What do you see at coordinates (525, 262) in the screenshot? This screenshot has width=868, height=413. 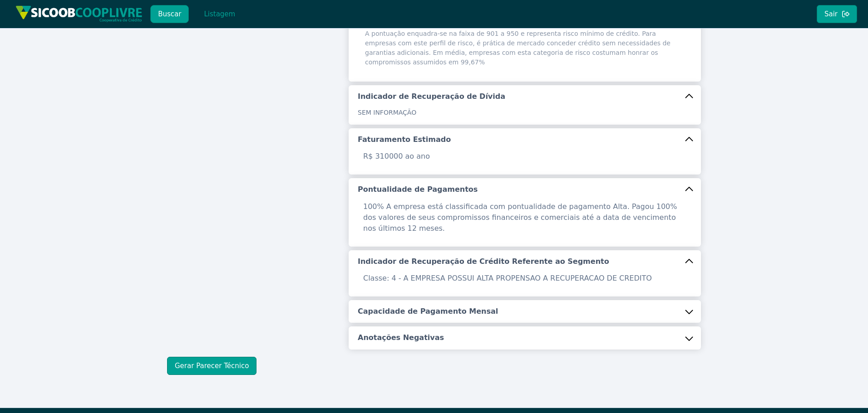 I see `button: Indicador de Recuperação de Crédito Referente ao Segmento` at bounding box center [525, 262].